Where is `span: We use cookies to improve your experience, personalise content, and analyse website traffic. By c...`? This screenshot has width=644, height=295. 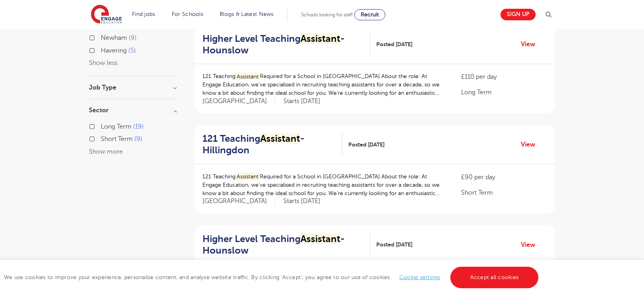
span: We use cookies to improve your experience, personalise content, and analyse website traffic. By c... is located at coordinates (272, 277).